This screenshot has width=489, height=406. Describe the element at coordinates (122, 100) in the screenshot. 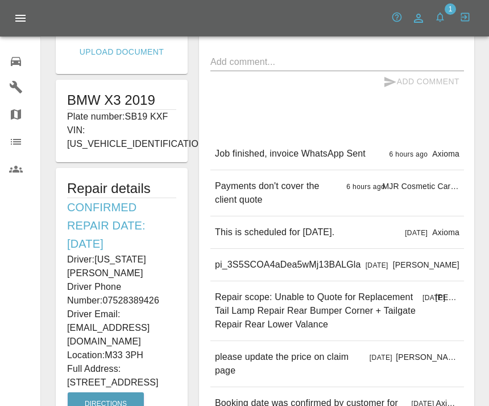

I see `h1: BMW X3 2019` at that location.